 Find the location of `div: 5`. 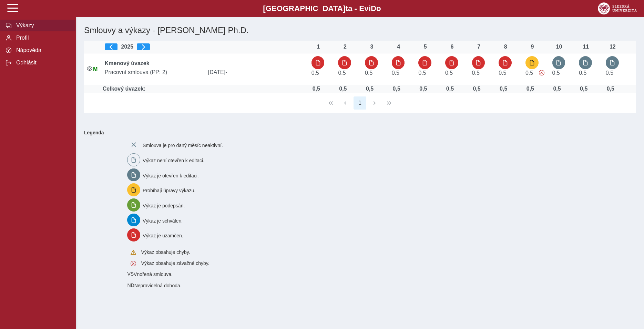

div: 5 is located at coordinates (425, 47).